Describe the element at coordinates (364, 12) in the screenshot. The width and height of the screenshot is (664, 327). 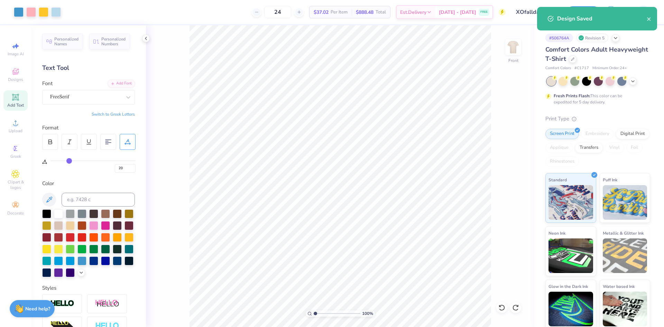
I see `span: $888.48` at that location.